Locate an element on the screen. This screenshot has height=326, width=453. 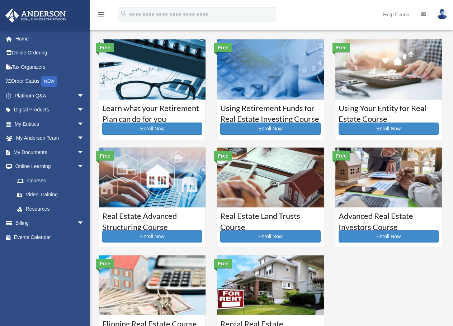
h3: Using Retirement Funds for Real Estate Investing Course is located at coordinates (270, 112).